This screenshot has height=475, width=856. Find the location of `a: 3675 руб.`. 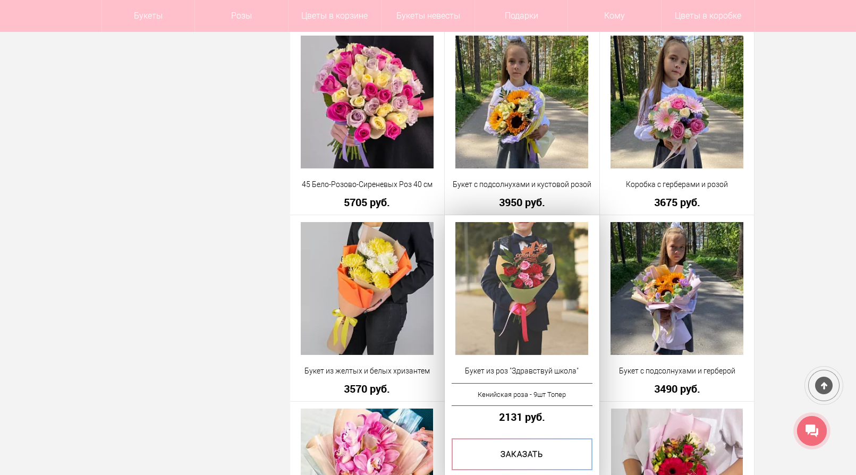

a: 3675 руб. is located at coordinates (677, 202).